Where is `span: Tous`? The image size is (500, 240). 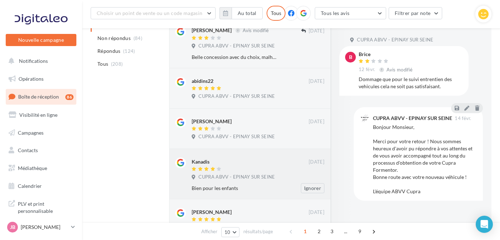
span: Tous is located at coordinates (103, 64).